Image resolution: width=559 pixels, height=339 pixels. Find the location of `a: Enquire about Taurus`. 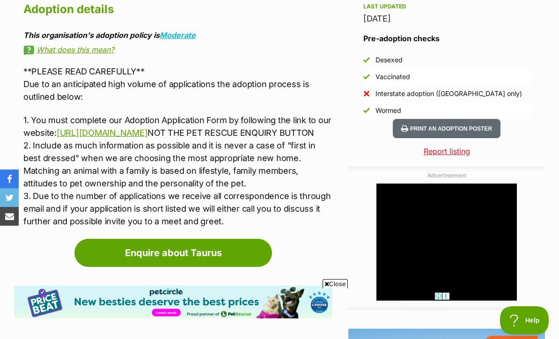

a: Enquire about Taurus is located at coordinates (173, 253).